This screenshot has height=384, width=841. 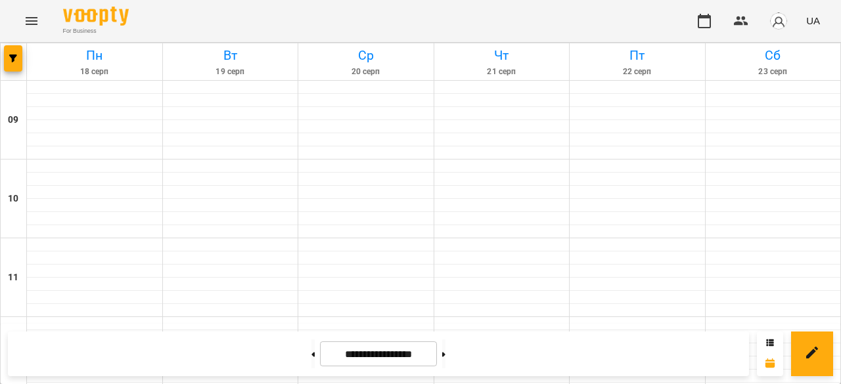 I want to click on h6: 21 серп, so click(x=502, y=72).